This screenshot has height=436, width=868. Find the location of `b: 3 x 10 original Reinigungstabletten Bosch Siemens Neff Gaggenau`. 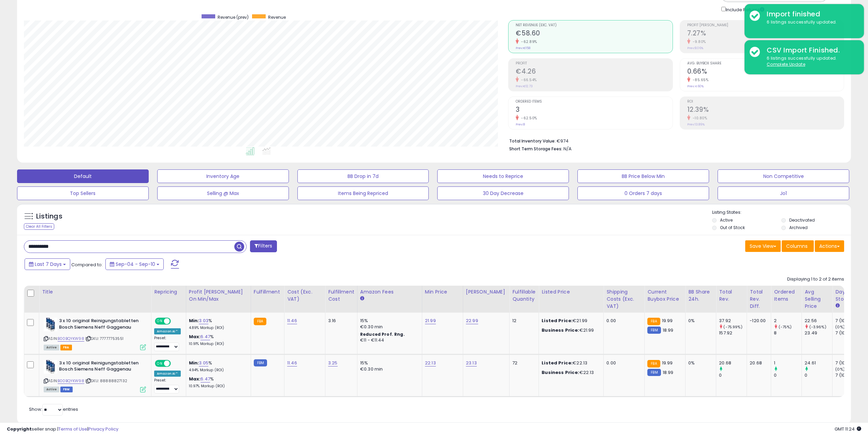

b: 3 x 10 original Reinigungstabletten Bosch Siemens Neff Gaggenau is located at coordinates (100, 367).